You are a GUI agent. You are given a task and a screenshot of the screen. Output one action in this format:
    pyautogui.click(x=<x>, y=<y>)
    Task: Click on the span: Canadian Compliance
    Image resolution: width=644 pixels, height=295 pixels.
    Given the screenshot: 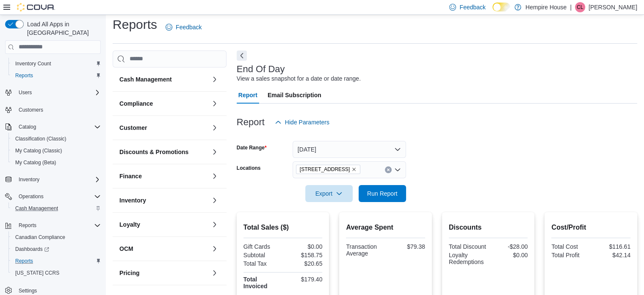 What is the action you would take?
    pyautogui.click(x=40, y=237)
    